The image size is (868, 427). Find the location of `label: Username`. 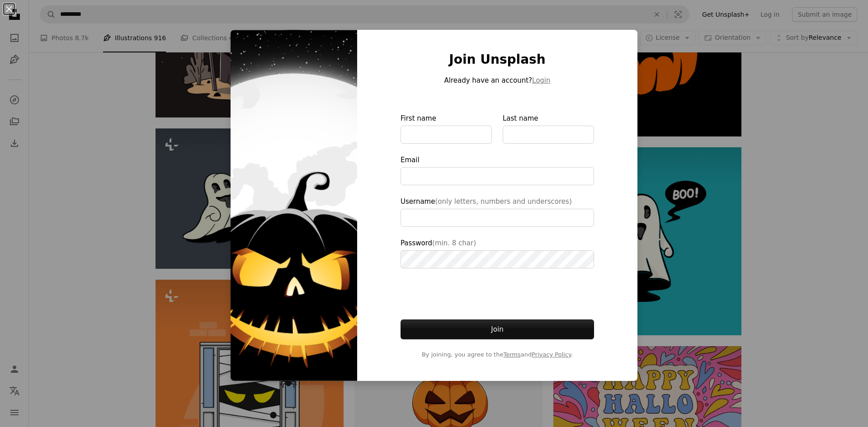

label: Username is located at coordinates (497, 212).